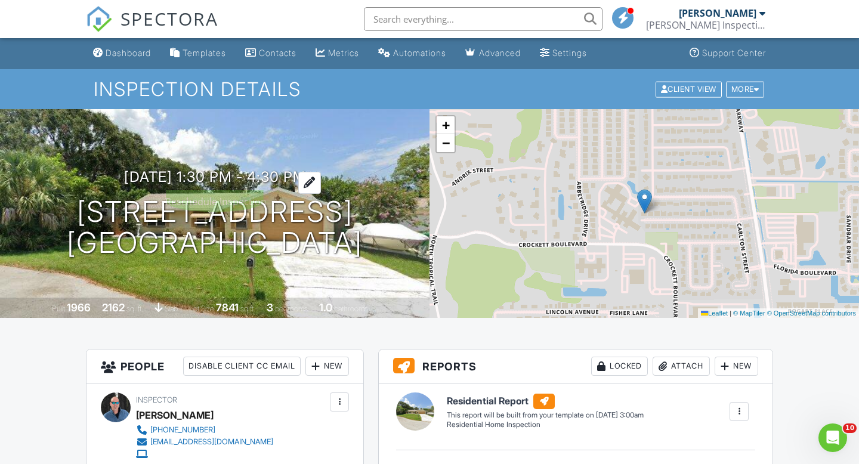 This screenshot has width=859, height=464. Describe the element at coordinates (58, 308) in the screenshot. I see `span: Built` at that location.